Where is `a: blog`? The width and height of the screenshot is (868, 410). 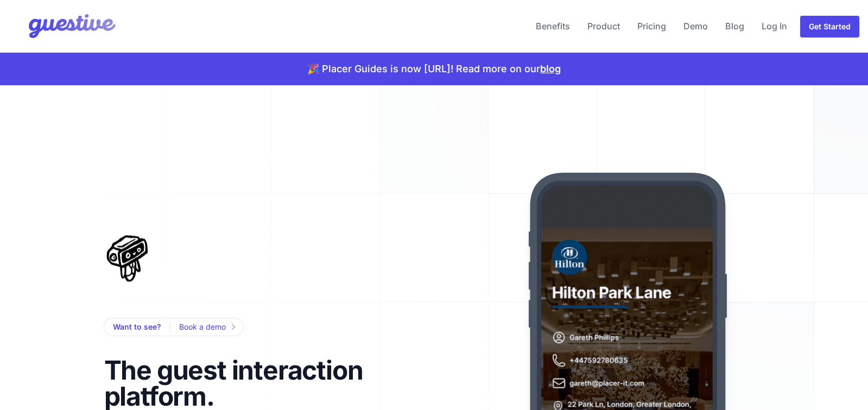 a: blog is located at coordinates (551, 69).